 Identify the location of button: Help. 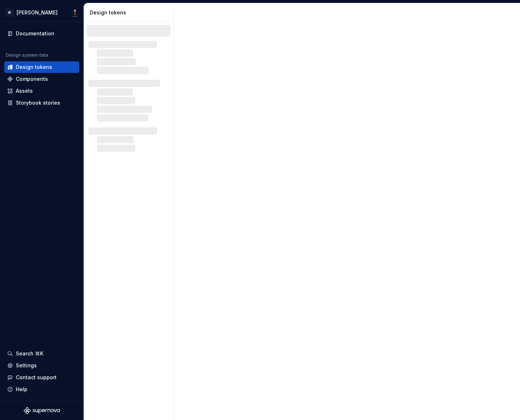
(42, 389).